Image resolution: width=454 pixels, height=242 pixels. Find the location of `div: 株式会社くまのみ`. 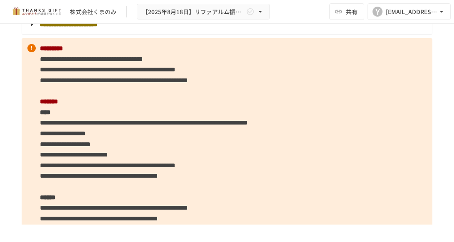

div: 株式会社くまのみ is located at coordinates (93, 12).